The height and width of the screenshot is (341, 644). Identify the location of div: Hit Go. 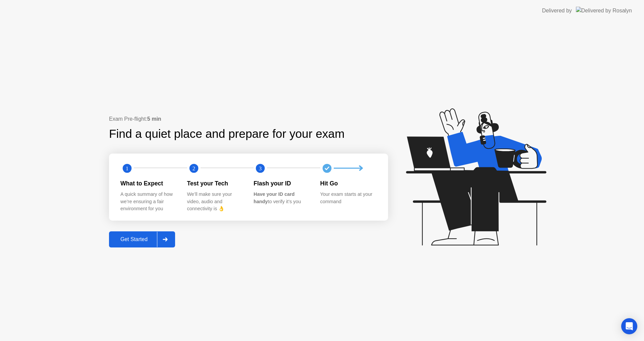
(348, 183).